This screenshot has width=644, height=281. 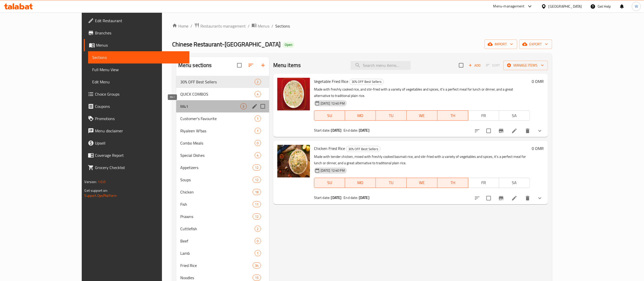 What do you see at coordinates (294, 94) in the screenshot?
I see `img: Vegetable Fried Rice` at bounding box center [294, 94].